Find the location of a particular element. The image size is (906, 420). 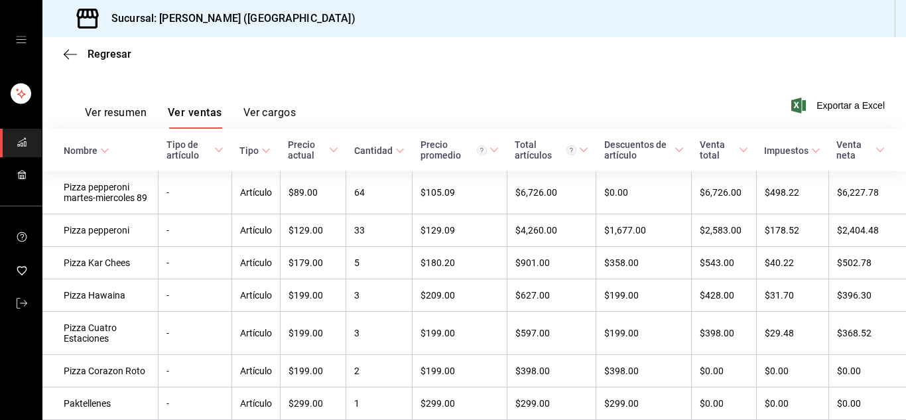

td: $543.00 is located at coordinates (724, 263).